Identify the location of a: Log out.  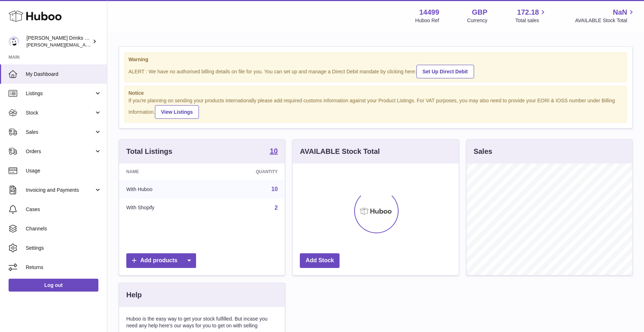
(53, 285).